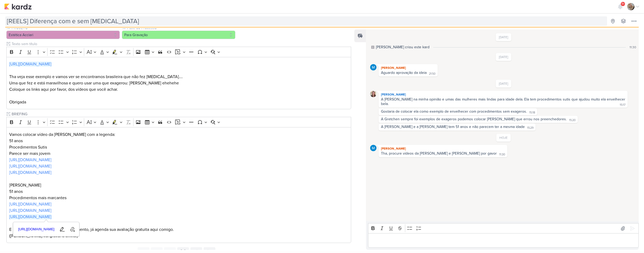 This screenshot has width=644, height=253. I want to click on p: Procedimentos Sutis, so click(179, 147).